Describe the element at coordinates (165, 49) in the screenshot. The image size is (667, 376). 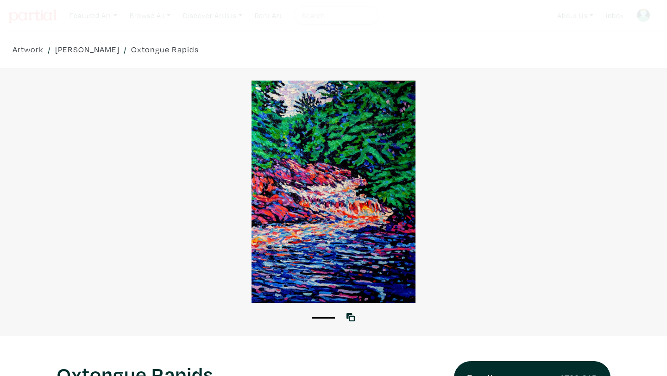
I see `a: Oxtongue Rapids` at that location.